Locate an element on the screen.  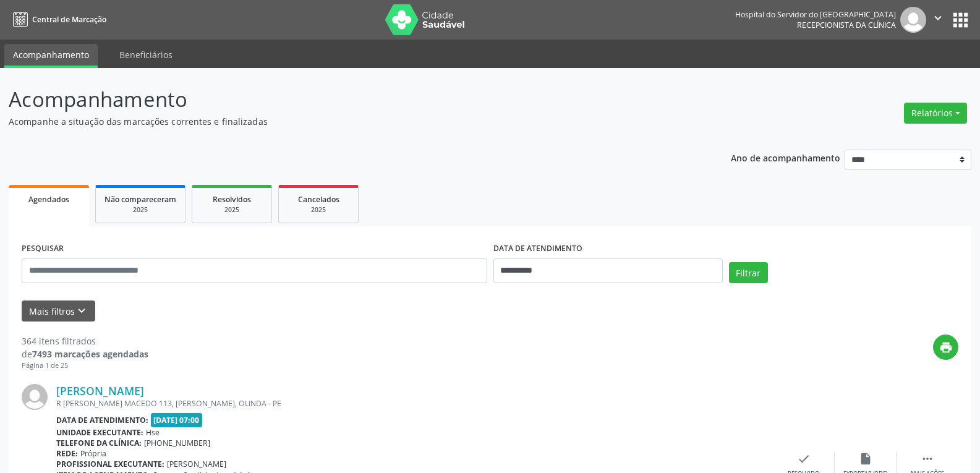
span: Cancelados is located at coordinates (319, 199).